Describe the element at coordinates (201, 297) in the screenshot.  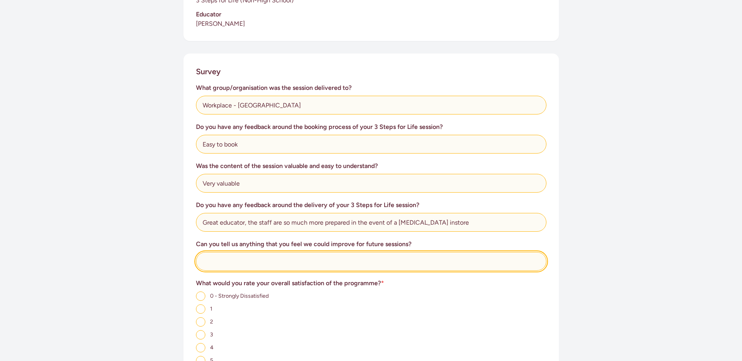
I see `input: 0 - Strongly Dissatisfied` at that location.